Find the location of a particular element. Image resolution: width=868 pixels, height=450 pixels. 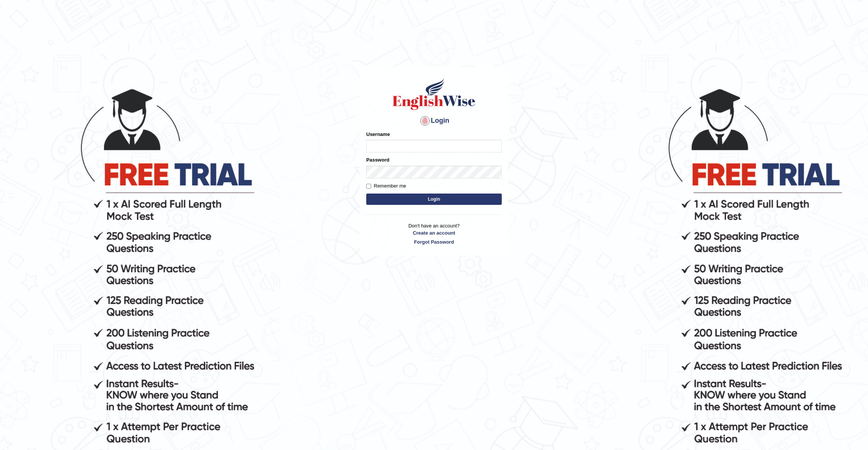

a: Create an account is located at coordinates (434, 233).